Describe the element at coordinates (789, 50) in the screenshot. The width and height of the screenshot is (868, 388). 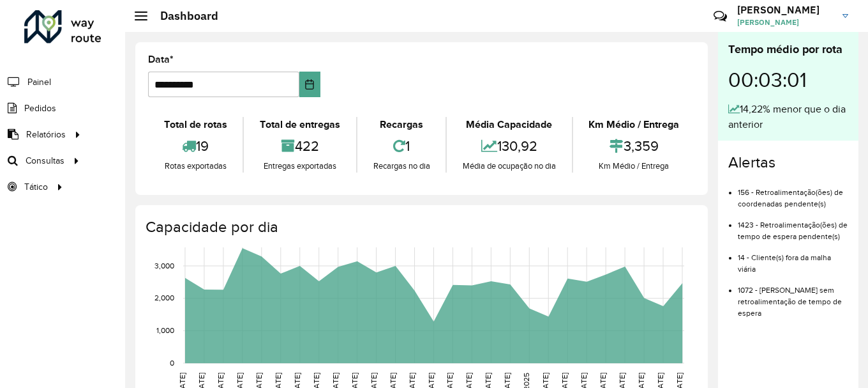
I see `div: Tempo médio por rota` at that location.